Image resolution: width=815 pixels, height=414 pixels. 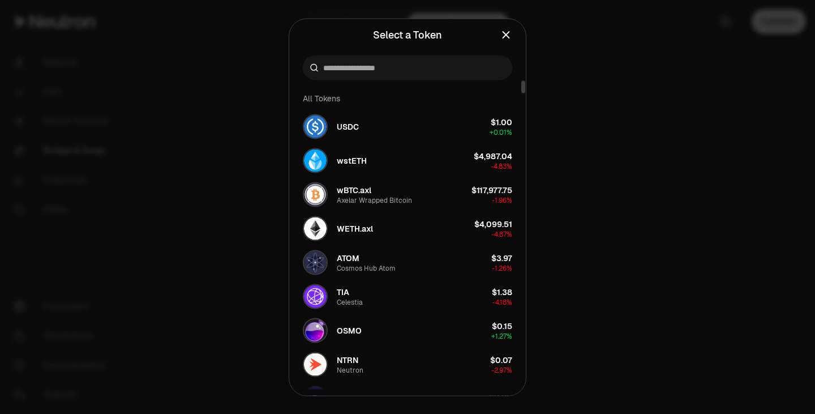 I want to click on div: Axelar Wrapped Bitcoin, so click(x=374, y=200).